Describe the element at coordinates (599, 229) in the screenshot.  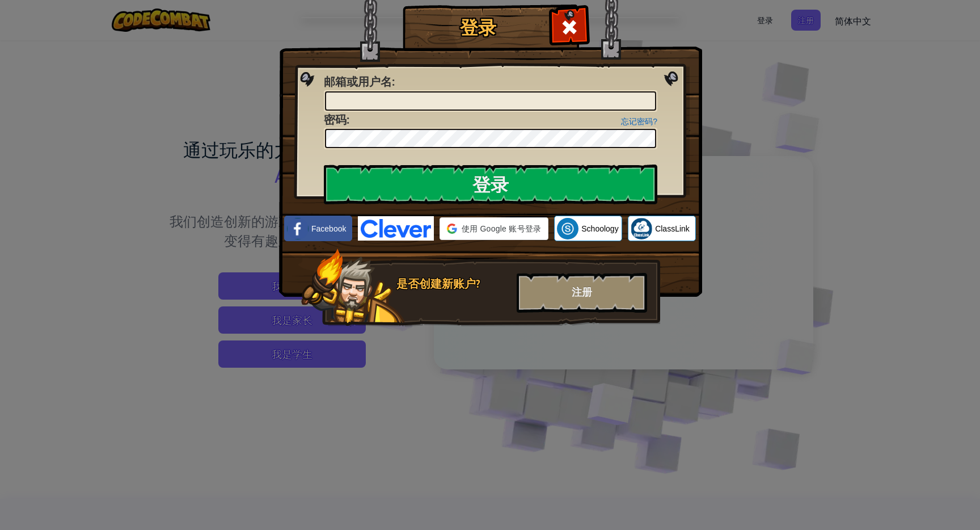
I see `span: Schoology` at that location.